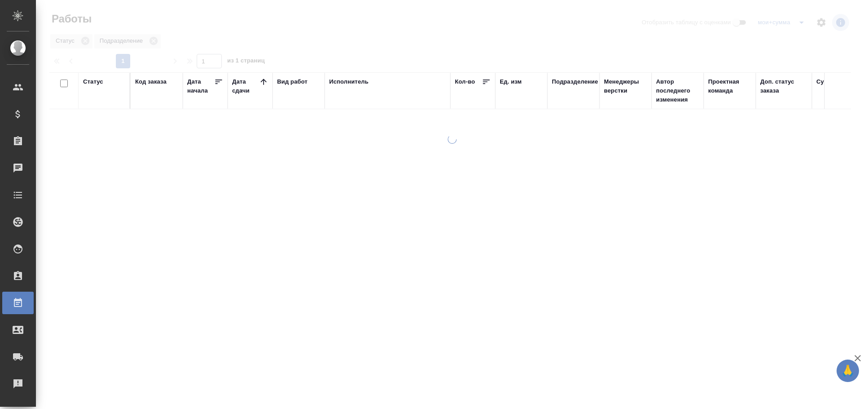  Describe the element at coordinates (201, 86) in the screenshot. I see `div: Дата начала` at that location.